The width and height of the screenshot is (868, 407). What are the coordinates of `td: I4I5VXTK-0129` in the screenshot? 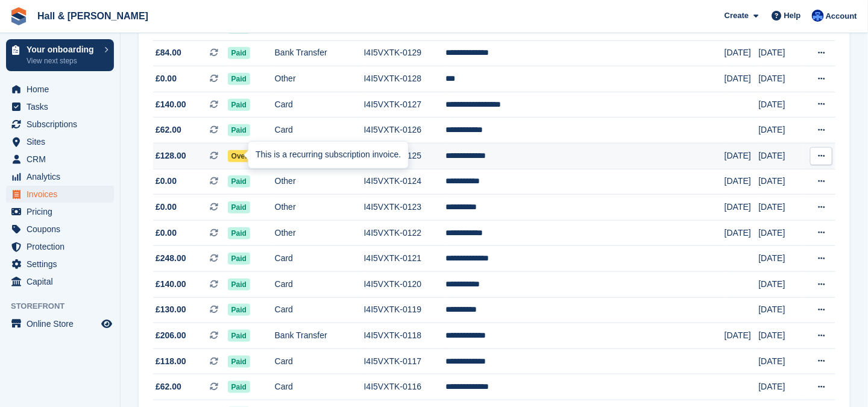 It's located at (404, 53).